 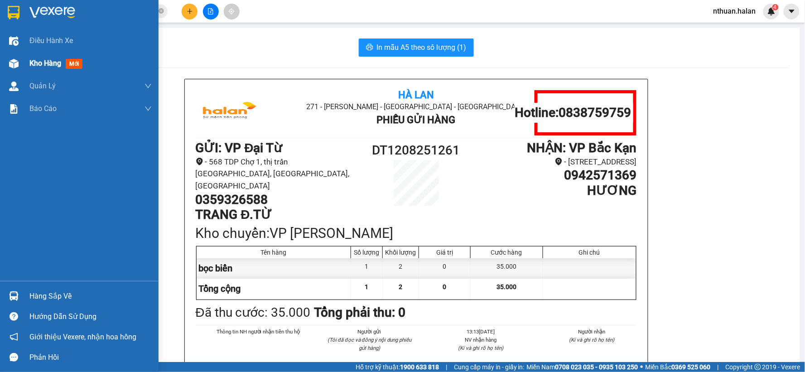 What do you see at coordinates (14, 337) in the screenshot?
I see `span: notification` at bounding box center [14, 337].